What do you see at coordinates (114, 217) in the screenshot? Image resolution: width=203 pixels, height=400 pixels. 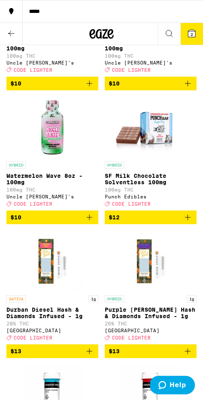 I see `span: $12` at bounding box center [114, 217].